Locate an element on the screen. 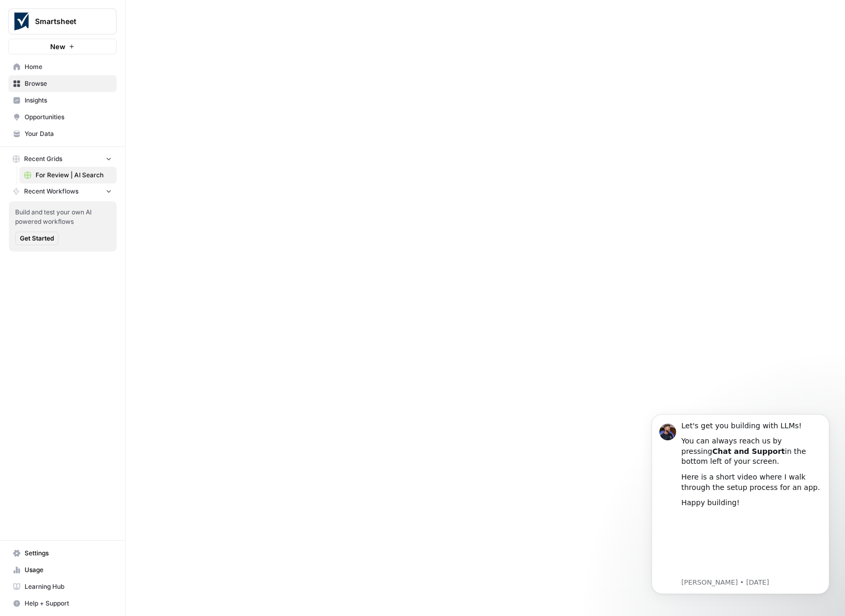 The image size is (845, 616). span: Smartsheet is located at coordinates (66, 21).